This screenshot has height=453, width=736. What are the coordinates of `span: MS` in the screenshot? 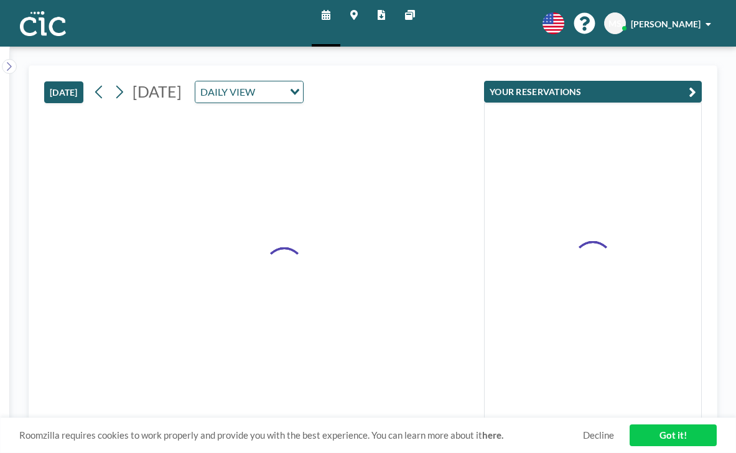 It's located at (614, 24).